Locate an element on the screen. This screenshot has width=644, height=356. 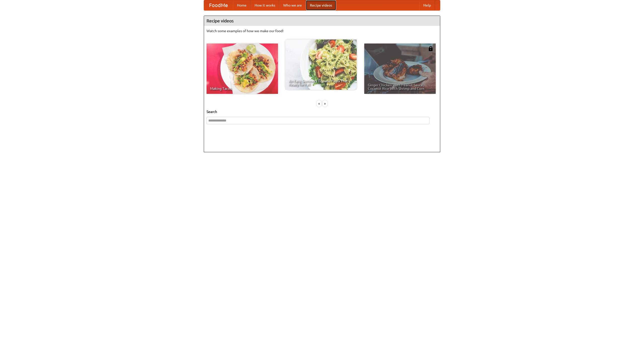
p: Watch some examples of how we make our food! is located at coordinates (322, 31).